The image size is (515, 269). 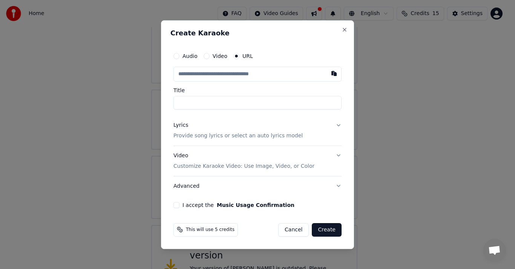 What do you see at coordinates (220, 56) in the screenshot?
I see `label: Video` at bounding box center [220, 56].